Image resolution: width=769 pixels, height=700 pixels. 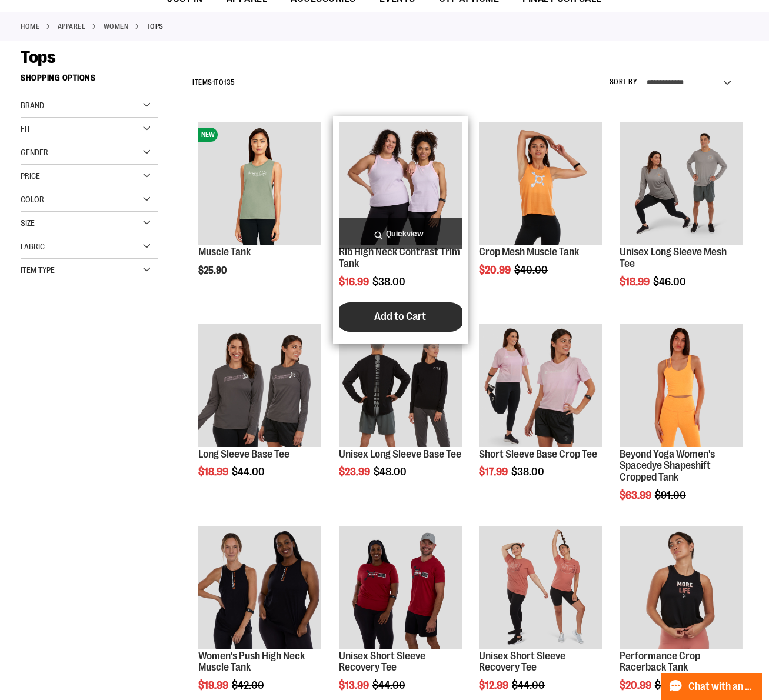 I want to click on span: $42.00, so click(x=249, y=686).